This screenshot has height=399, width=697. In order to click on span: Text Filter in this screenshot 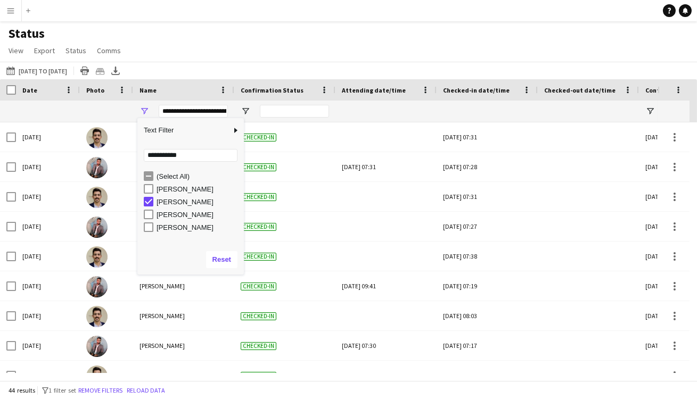, I will do `click(184, 130)`.